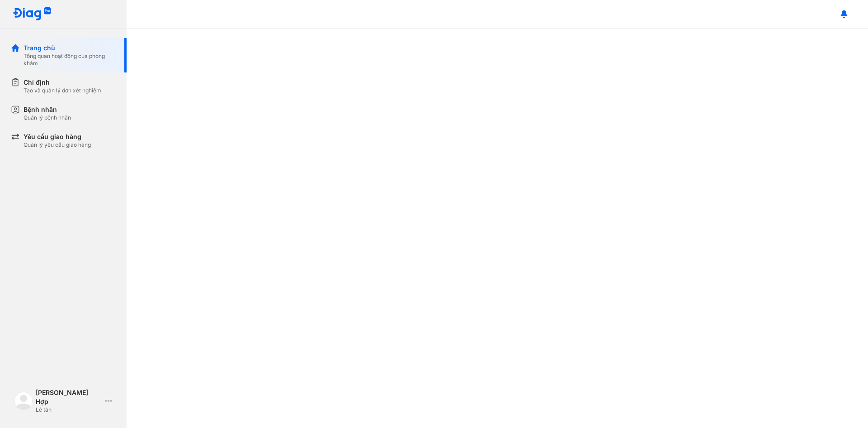 The height and width of the screenshot is (428, 868). What do you see at coordinates (57, 145) in the screenshot?
I see `div: Quản lý yêu cầu giao hàng` at bounding box center [57, 145].